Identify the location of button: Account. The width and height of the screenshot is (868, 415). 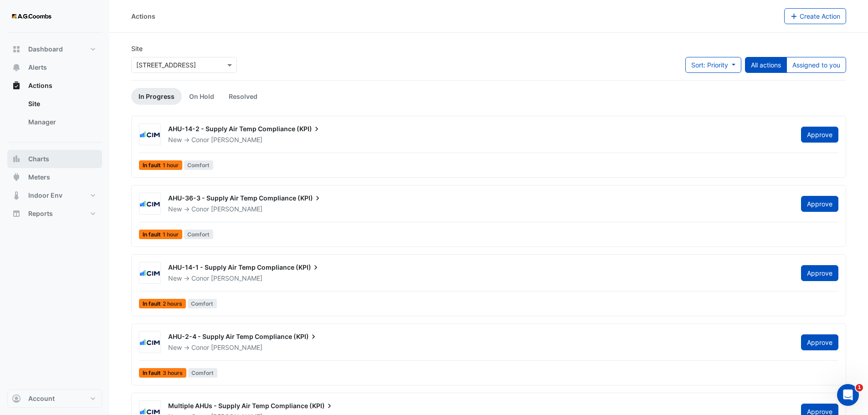
(55, 399).